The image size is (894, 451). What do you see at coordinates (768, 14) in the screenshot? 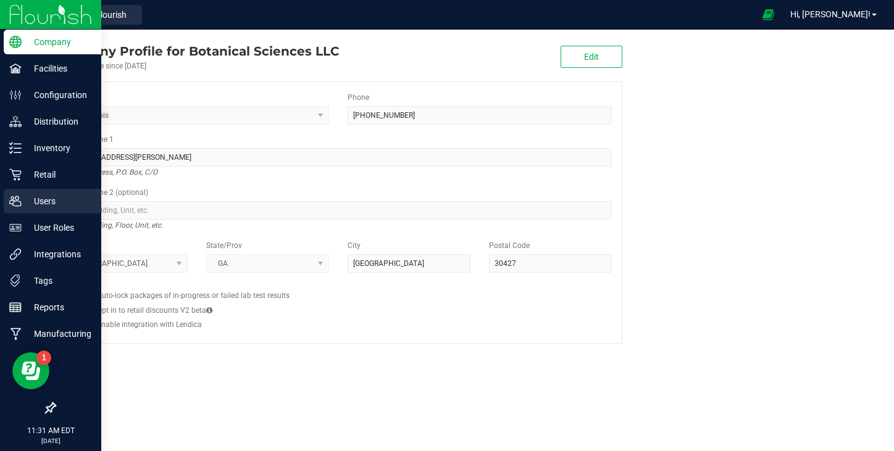
I see `span: Open Ecommerce Menu` at bounding box center [768, 14].